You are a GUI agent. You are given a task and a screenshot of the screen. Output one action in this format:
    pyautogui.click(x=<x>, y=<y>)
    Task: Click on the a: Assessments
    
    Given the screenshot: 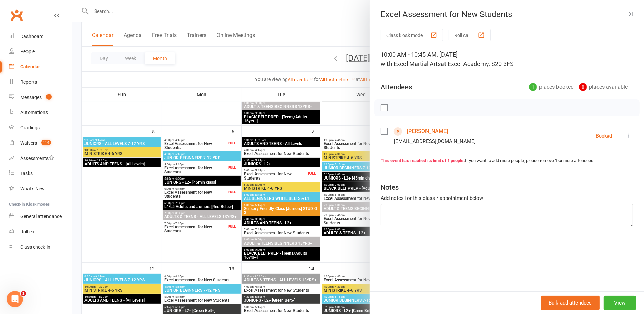 What is the action you would take?
    pyautogui.click(x=40, y=158)
    